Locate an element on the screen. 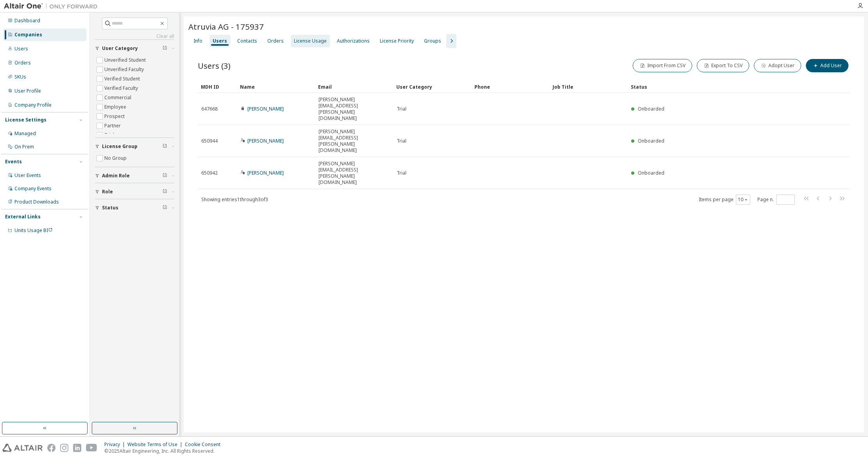  button: Role is located at coordinates (134, 191).